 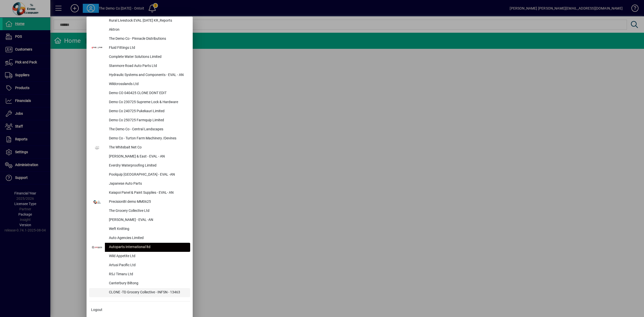 What do you see at coordinates (140, 57) in the screenshot?
I see `button: Complete Water Solutions Limited` at bounding box center [140, 57].